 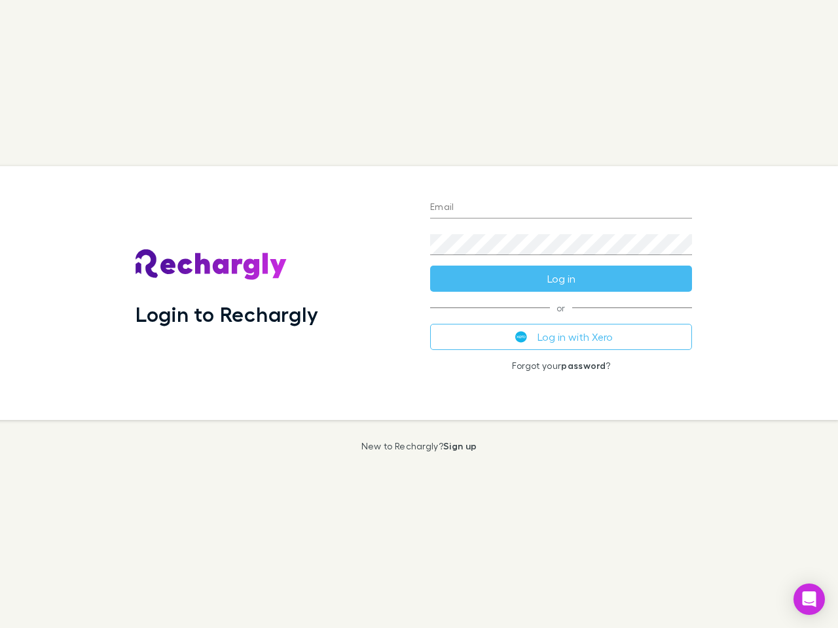 I want to click on img: Xero's logo, so click(x=521, y=337).